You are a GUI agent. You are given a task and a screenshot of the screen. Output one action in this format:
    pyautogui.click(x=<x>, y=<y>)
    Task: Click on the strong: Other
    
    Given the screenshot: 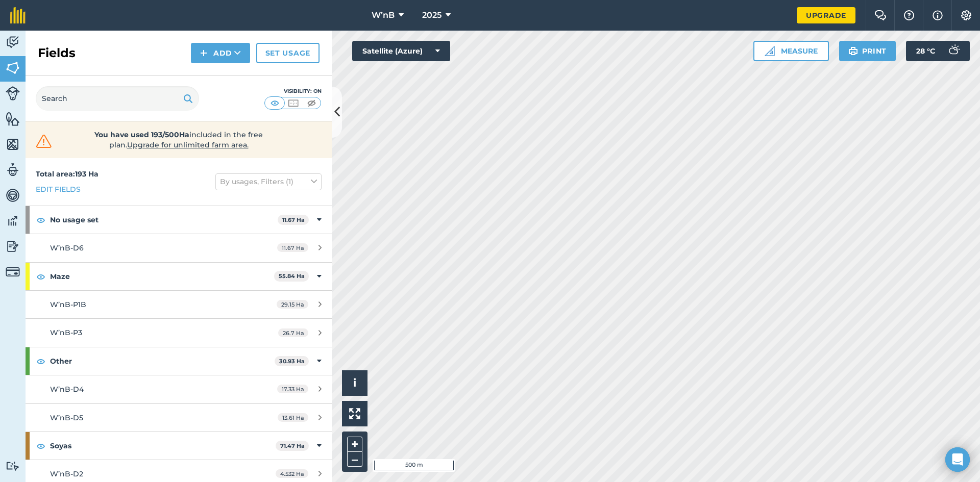 What is the action you would take?
    pyautogui.click(x=162, y=362)
    